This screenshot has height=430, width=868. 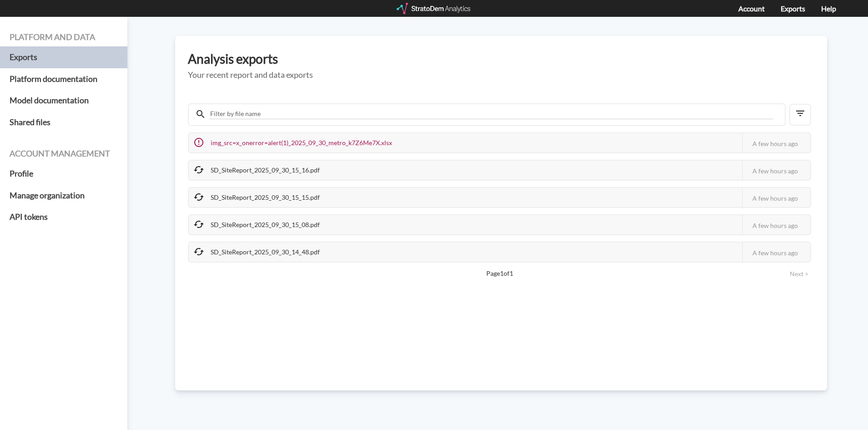 What do you see at coordinates (491, 114) in the screenshot?
I see `input: Filter by file name` at bounding box center [491, 114].